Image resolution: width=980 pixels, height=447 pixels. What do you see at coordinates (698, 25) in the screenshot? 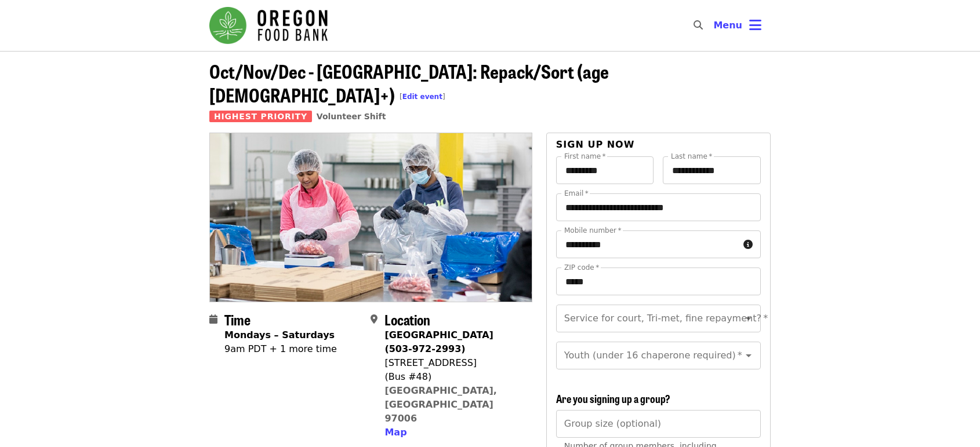
I see `i: search icon` at bounding box center [698, 25].